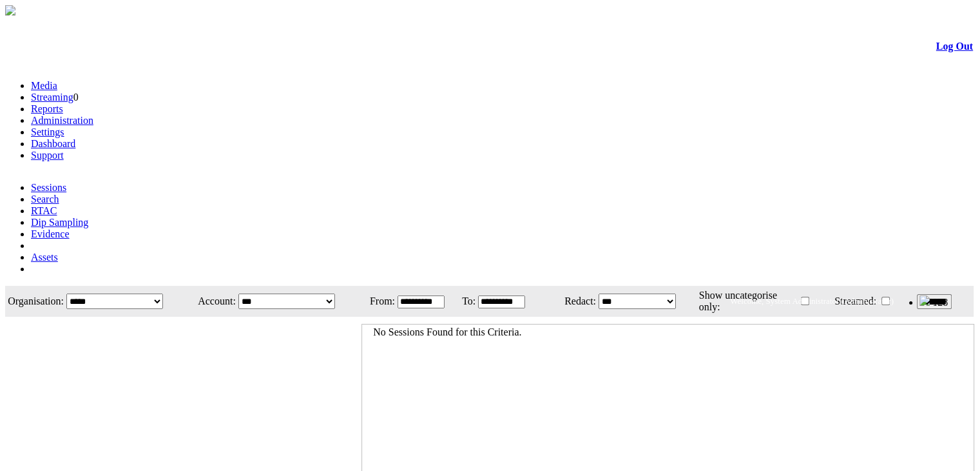 The image size is (980, 471). I want to click on span: No Sessions Found for this Criteria., so click(447, 332).